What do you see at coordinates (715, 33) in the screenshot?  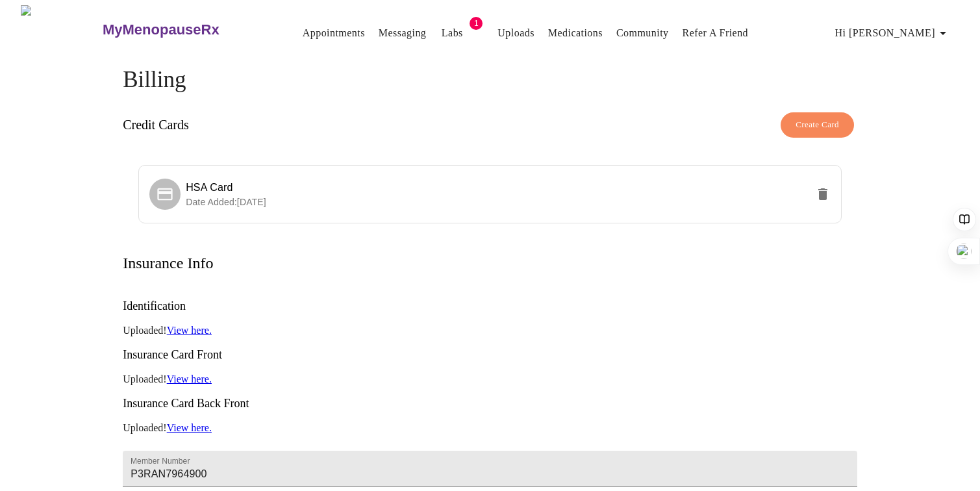 I see `a: Refer a Friend` at bounding box center [715, 33].